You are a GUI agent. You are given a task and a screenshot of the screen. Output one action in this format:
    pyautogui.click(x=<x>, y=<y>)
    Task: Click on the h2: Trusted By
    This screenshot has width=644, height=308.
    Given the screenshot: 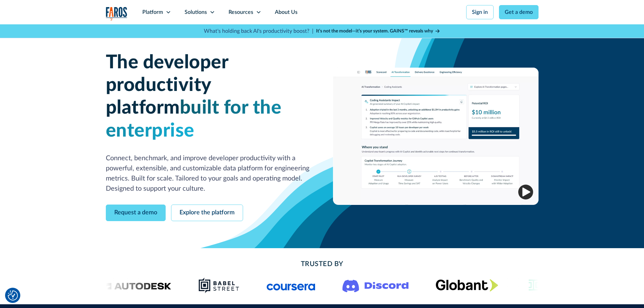 What is the action you would take?
    pyautogui.click(x=322, y=264)
    